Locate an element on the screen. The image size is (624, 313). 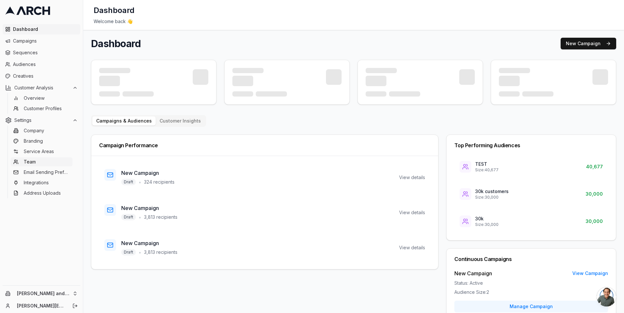
a: Campaigns is located at coordinates (41, 41).